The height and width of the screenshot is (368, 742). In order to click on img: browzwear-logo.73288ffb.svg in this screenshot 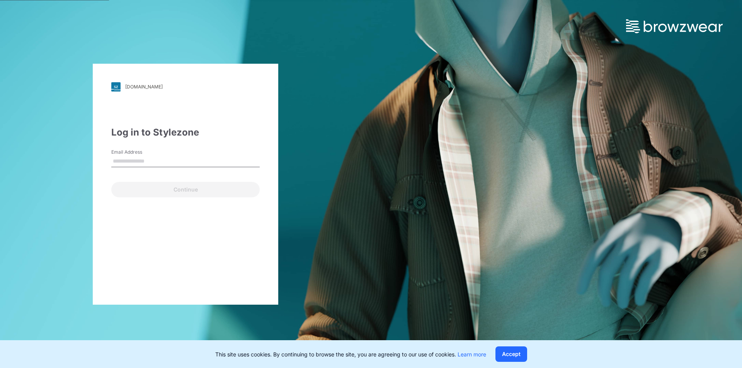, I will do `click(674, 26)`.